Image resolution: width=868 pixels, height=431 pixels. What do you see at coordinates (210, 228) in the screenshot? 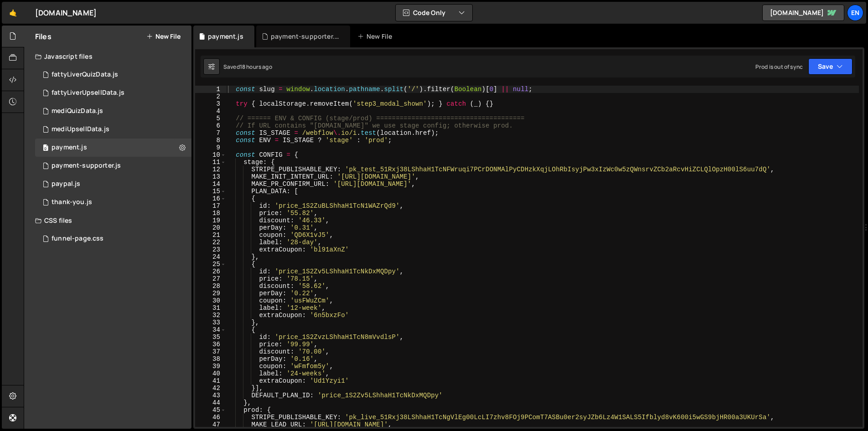
I see `div: 20` at bounding box center [210, 228].